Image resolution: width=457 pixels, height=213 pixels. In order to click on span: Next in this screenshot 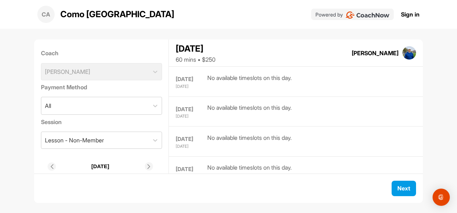, I will do `click(404, 189)`.